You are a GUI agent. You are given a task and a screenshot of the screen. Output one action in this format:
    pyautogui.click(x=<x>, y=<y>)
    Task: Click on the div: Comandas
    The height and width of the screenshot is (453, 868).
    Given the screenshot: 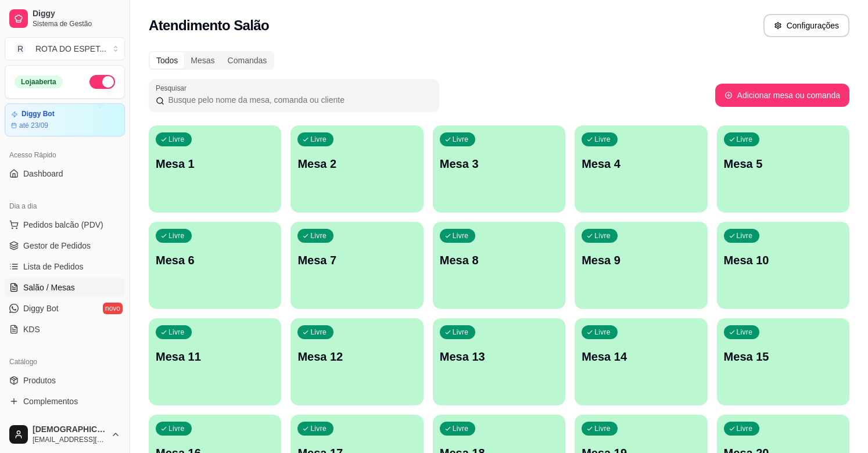 What is the action you would take?
    pyautogui.click(x=247, y=60)
    